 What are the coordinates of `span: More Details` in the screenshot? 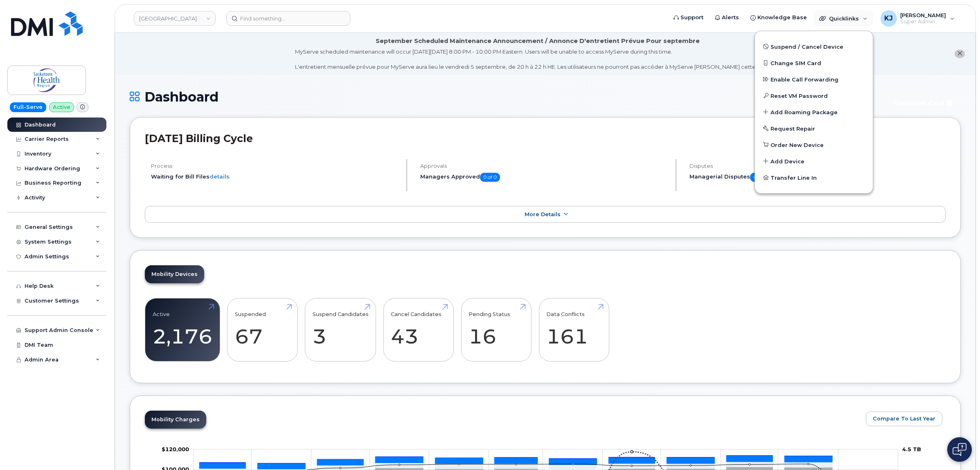 It's located at (542, 215).